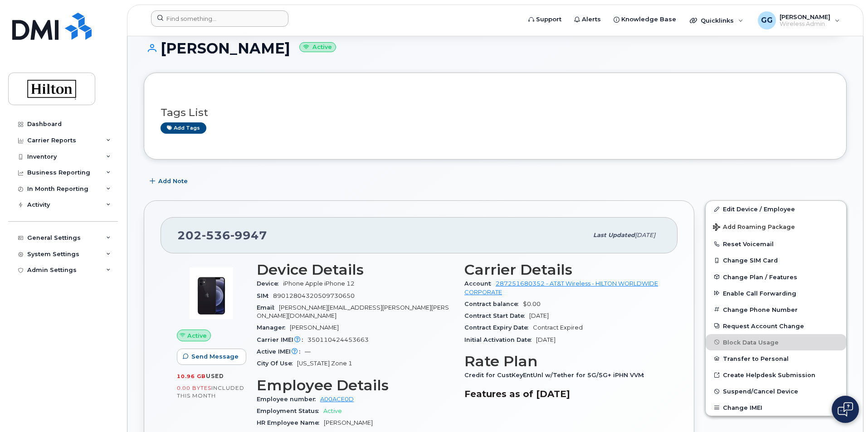 This screenshot has width=868, height=432. I want to click on button: Add Note, so click(170, 181).